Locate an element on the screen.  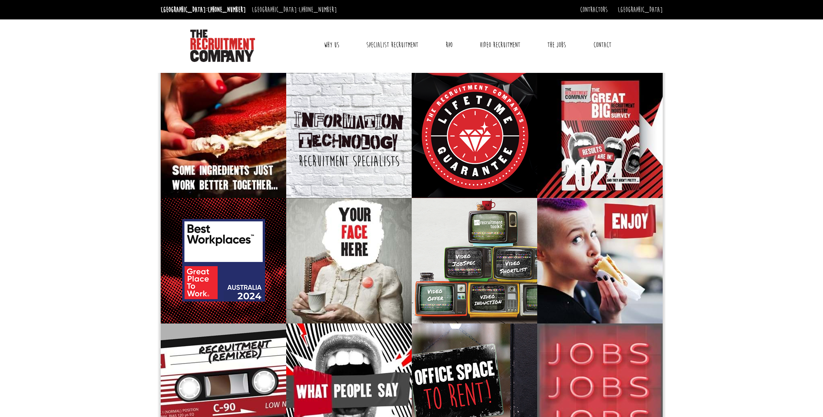
a: The Jobs is located at coordinates (557, 45).